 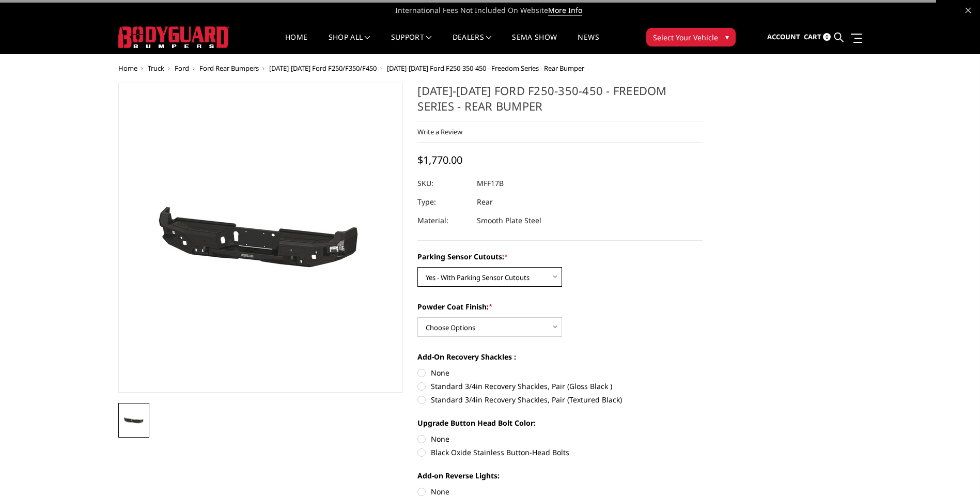 What do you see at coordinates (560, 256) in the screenshot?
I see `label: Parking Sensor Cutouts:` at bounding box center [560, 256].